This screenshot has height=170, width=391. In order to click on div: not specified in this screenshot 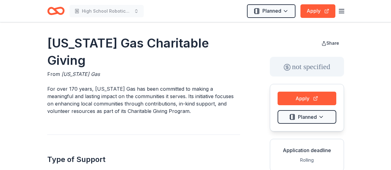, I will do `click(307, 67)`.